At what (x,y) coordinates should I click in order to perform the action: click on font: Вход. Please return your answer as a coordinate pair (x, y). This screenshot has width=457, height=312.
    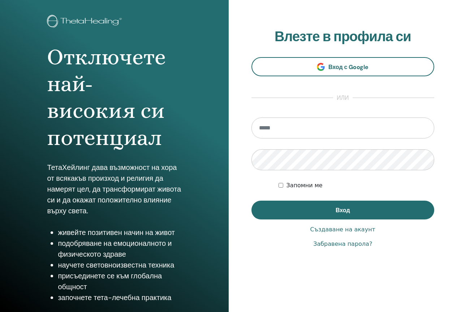
    Looking at the image, I should click on (343, 210).